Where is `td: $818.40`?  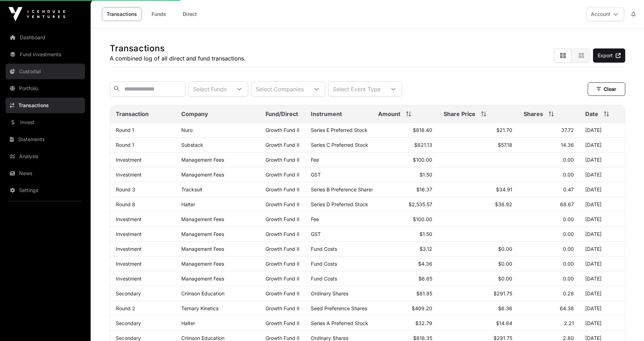 td: $818.40 is located at coordinates (405, 130).